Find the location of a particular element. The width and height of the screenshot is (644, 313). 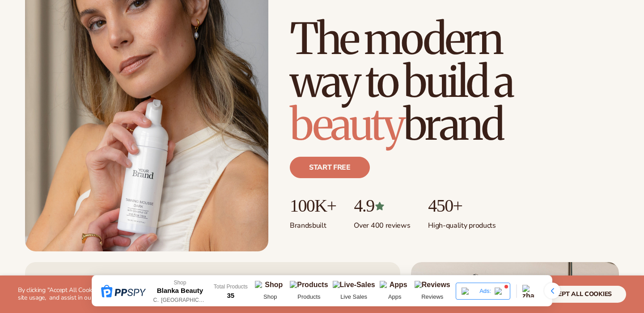

span: beauty is located at coordinates (346, 125).